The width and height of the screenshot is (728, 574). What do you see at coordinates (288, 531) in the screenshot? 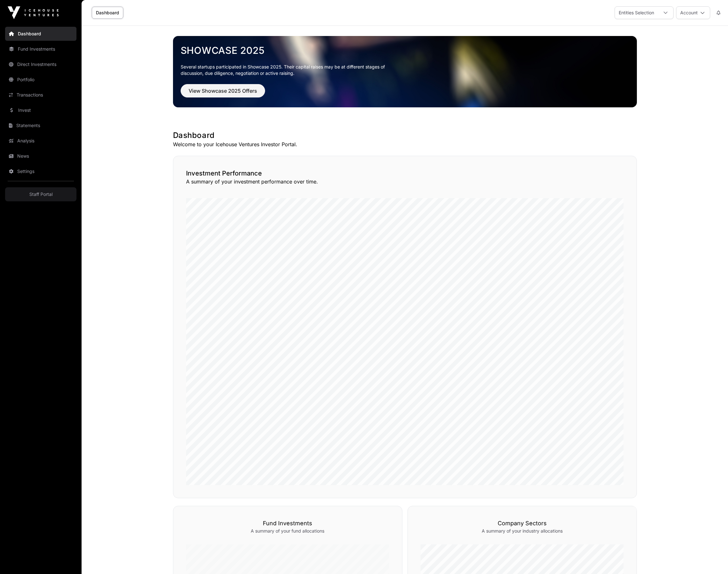
I see `p: A summary of your fund allocations` at bounding box center [288, 531].